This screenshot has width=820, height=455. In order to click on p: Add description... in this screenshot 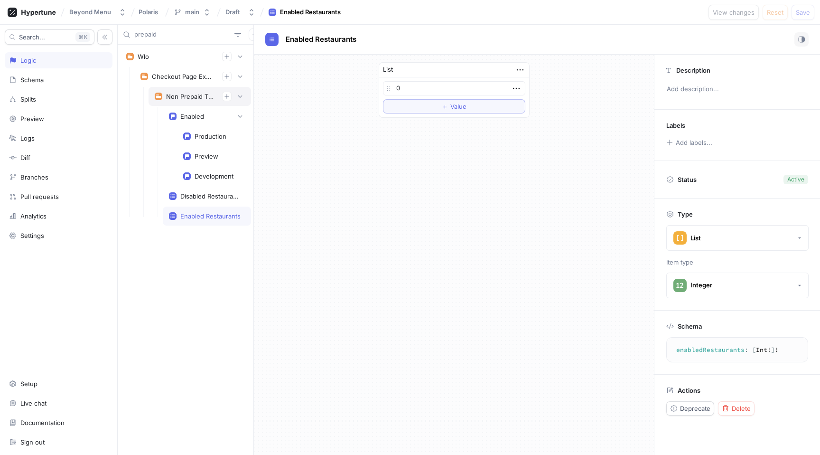, I will do `click(737, 89)`.